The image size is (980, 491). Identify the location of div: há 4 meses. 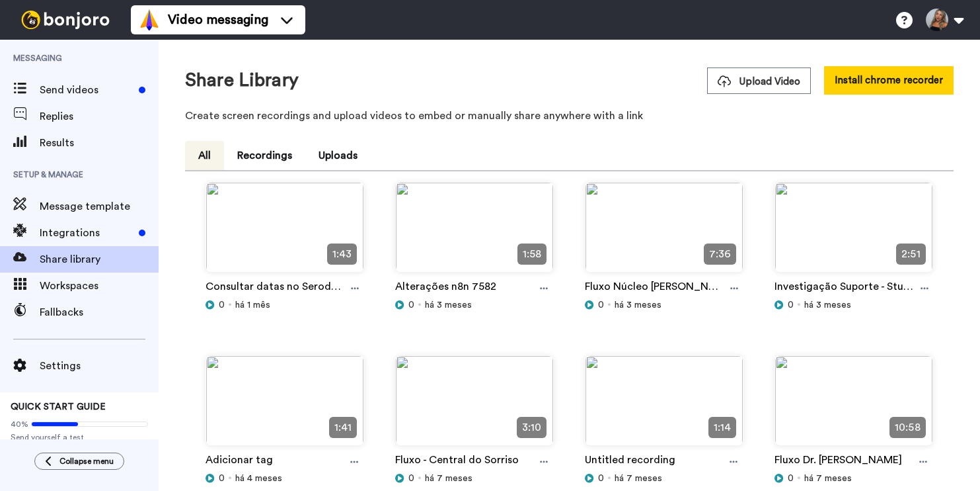
(285, 478).